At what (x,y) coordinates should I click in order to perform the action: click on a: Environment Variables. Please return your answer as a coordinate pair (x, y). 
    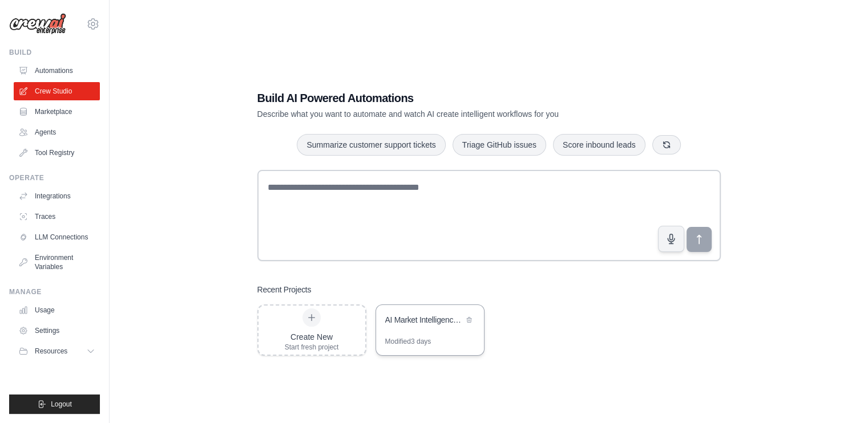
    Looking at the image, I should click on (56, 262).